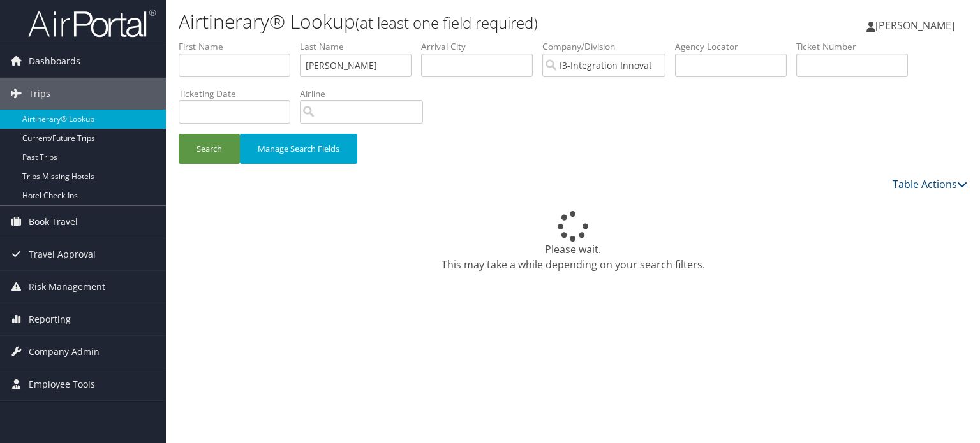 The height and width of the screenshot is (443, 980). Describe the element at coordinates (62, 385) in the screenshot. I see `span: Employee Tools` at that location.